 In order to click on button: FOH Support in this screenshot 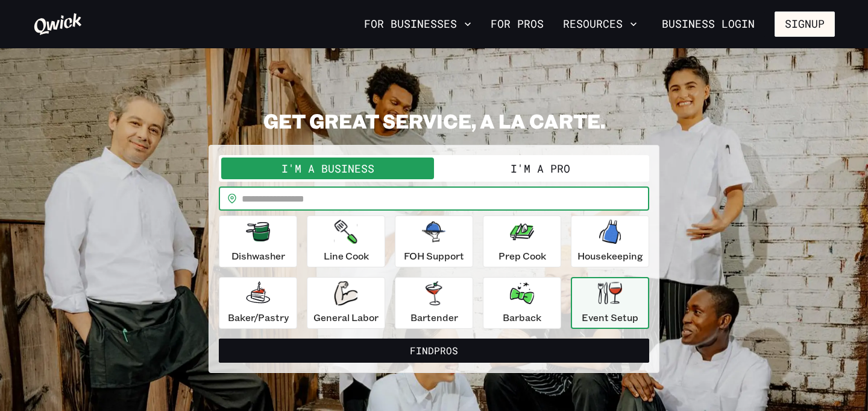, I will do `click(434, 241)`.